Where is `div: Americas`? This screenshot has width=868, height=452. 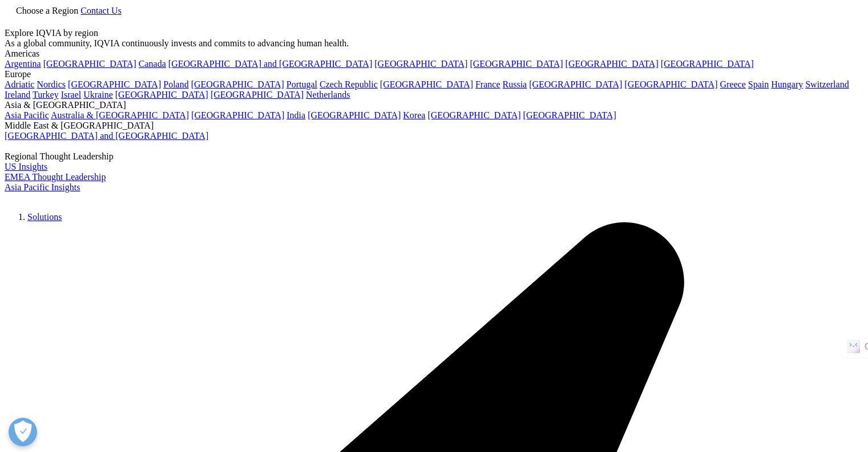
div: Americas is located at coordinates (434, 54).